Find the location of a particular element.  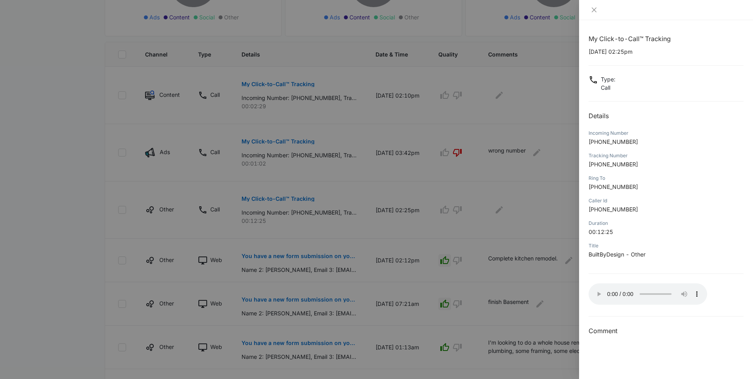

div: Caller Id is located at coordinates (666, 201).